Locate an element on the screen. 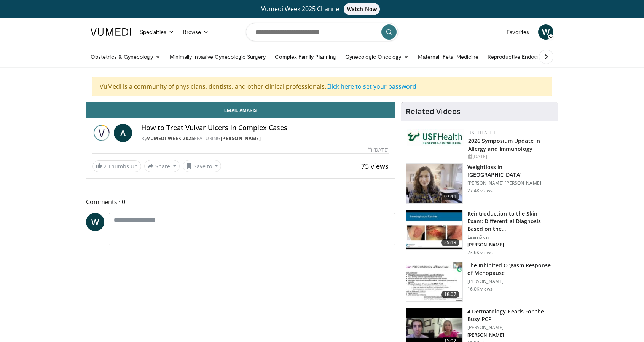 The width and height of the screenshot is (644, 342). button: Save to is located at coordinates (202, 166).